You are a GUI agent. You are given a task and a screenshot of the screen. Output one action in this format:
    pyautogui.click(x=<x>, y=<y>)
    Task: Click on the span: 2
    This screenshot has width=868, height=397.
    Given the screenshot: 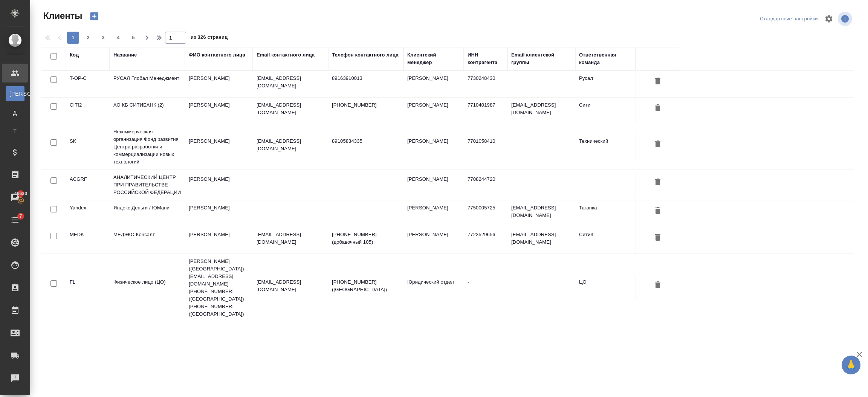 What is the action you would take?
    pyautogui.click(x=88, y=38)
    